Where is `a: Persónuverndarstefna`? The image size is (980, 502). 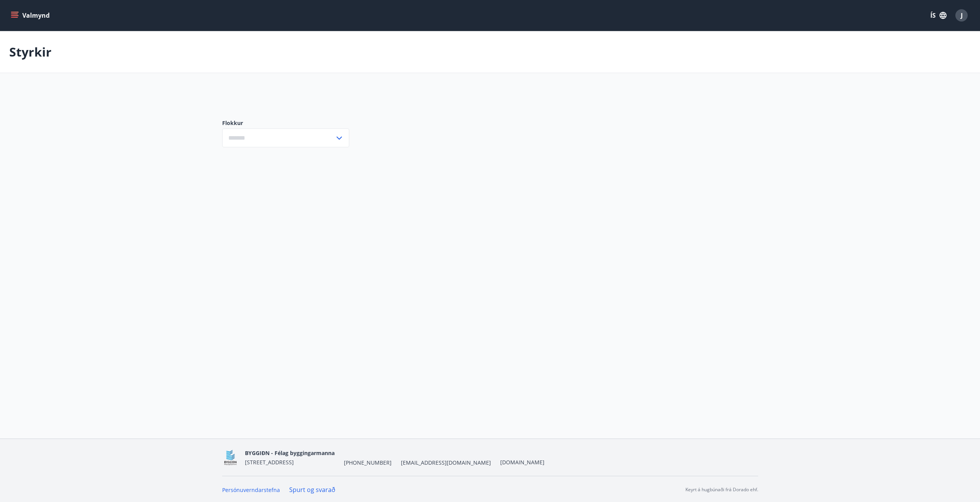
a: Persónuverndarstefna is located at coordinates (251, 490).